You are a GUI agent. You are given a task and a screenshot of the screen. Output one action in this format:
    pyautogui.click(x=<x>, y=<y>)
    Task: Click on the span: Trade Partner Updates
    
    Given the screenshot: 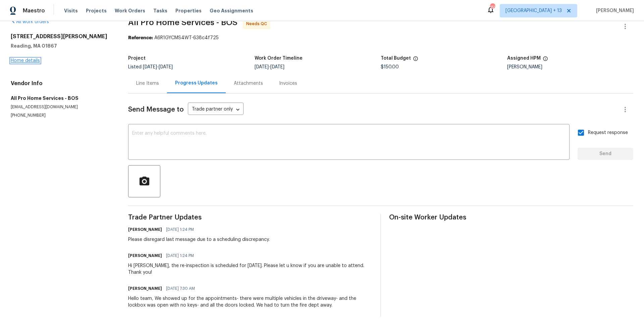 What is the action you would take?
    pyautogui.click(x=250, y=217)
    